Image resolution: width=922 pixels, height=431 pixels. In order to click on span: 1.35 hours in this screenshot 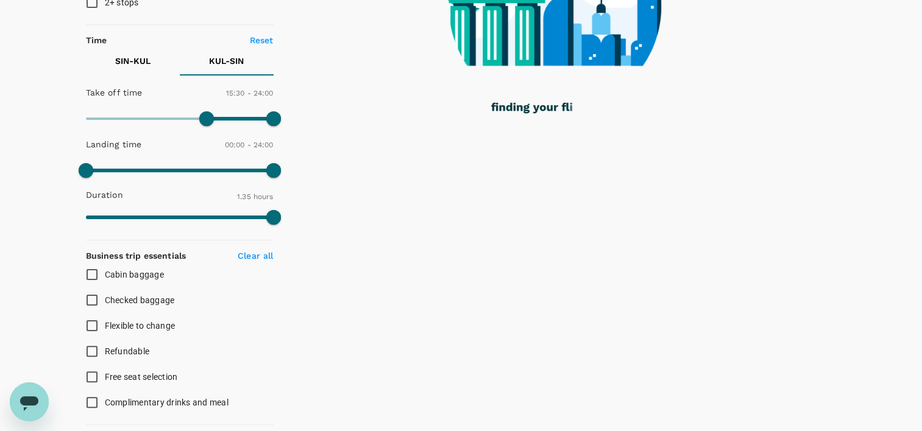, I will do `click(255, 197)`.